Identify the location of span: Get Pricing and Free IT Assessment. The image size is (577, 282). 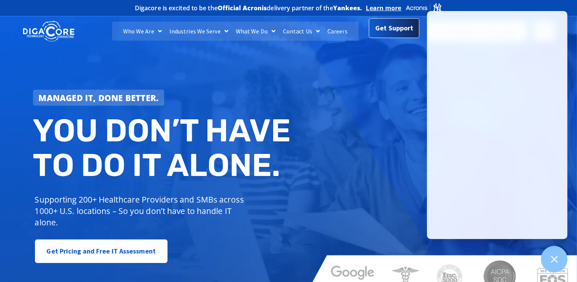
(101, 251).